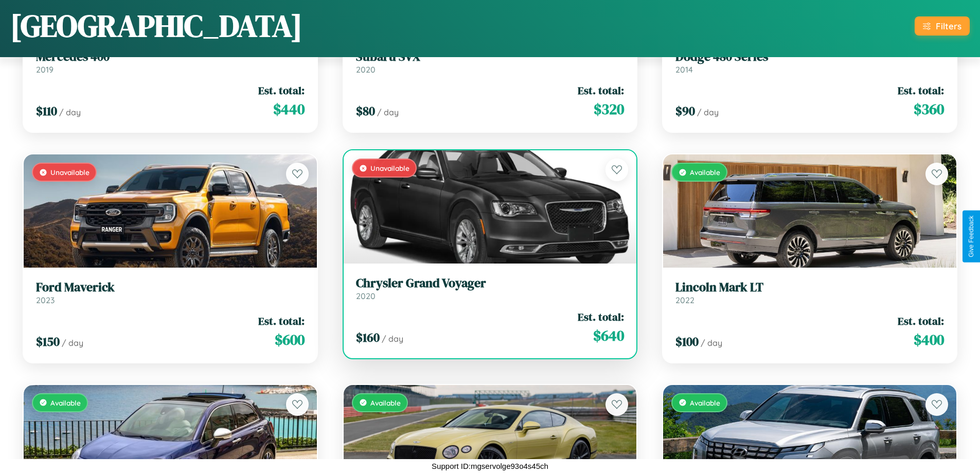  Describe the element at coordinates (810, 288) in the screenshot. I see `h3: Lincoln Mark LT` at that location.